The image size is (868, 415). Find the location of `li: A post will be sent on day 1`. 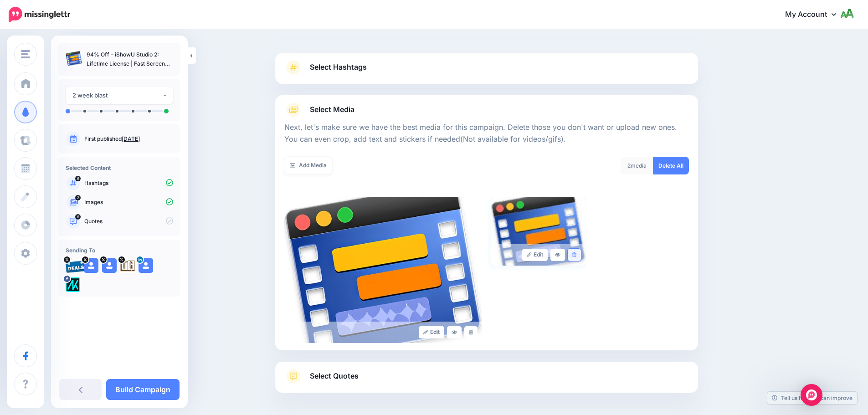

li: A post will be sent on day 1 is located at coordinates (85, 111).